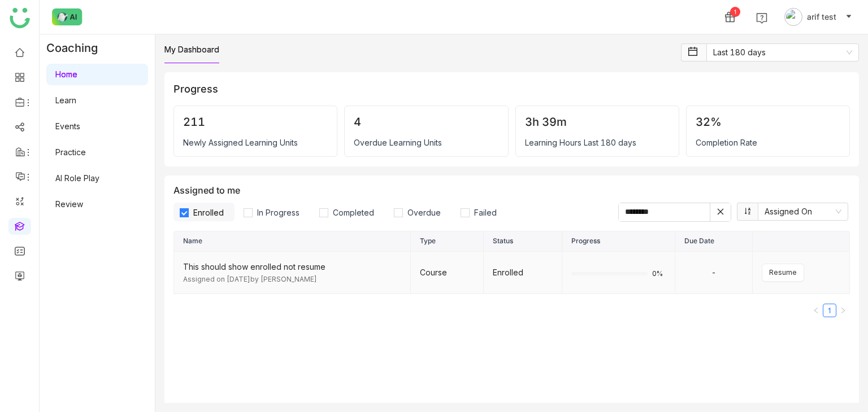  Describe the element at coordinates (822, 17) in the screenshot. I see `span: arif test` at that location.